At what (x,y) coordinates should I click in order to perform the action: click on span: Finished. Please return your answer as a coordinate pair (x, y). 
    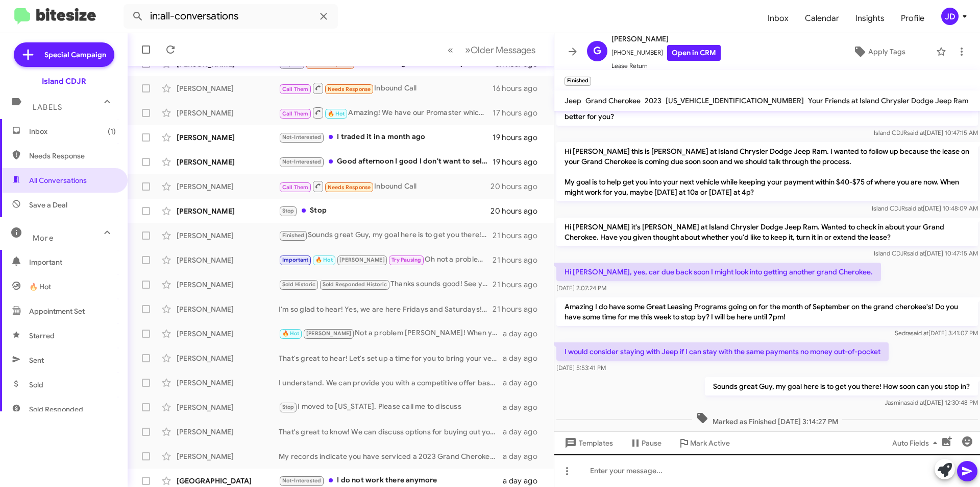
    Looking at the image, I should click on (293, 235).